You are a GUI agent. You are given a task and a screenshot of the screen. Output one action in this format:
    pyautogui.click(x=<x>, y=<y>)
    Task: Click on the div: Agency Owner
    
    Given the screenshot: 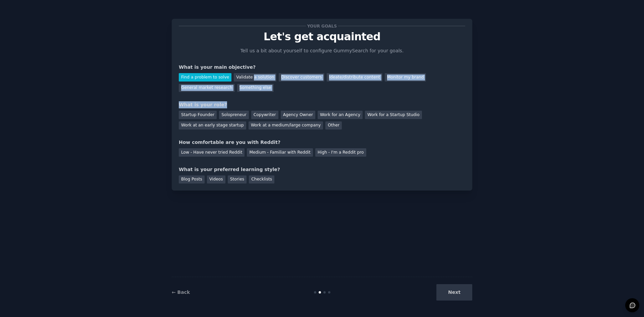 What is the action you would take?
    pyautogui.click(x=298, y=115)
    